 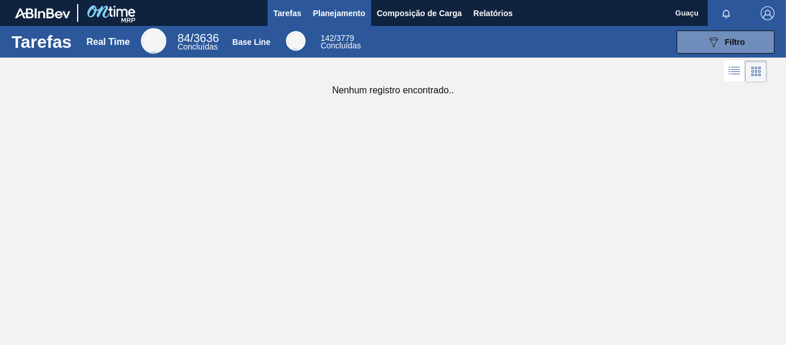 What do you see at coordinates (734, 71) in the screenshot?
I see `div: Visão em Lista` at bounding box center [734, 71].